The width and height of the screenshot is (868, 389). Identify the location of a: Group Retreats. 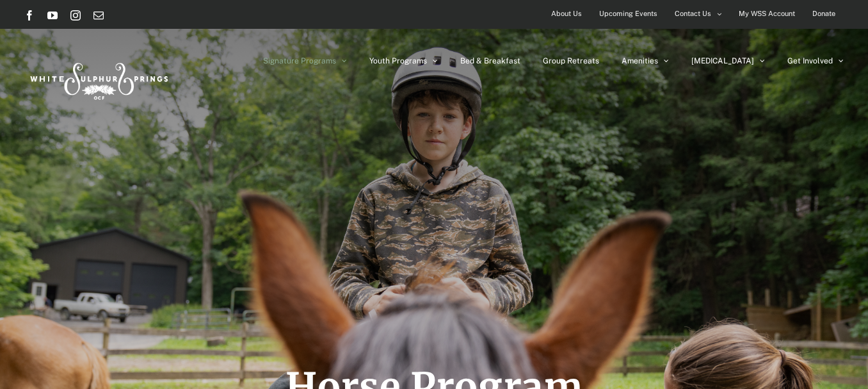
(571, 61).